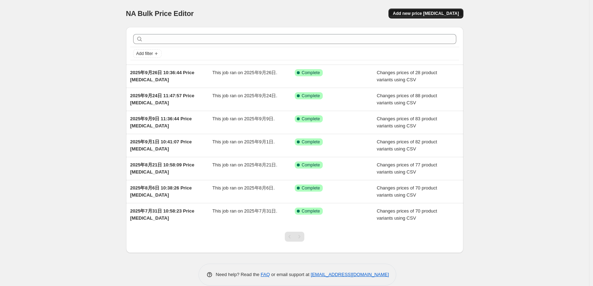 The image size is (593, 286). What do you see at coordinates (238, 274) in the screenshot?
I see `span: Need help? Read the` at bounding box center [238, 274].